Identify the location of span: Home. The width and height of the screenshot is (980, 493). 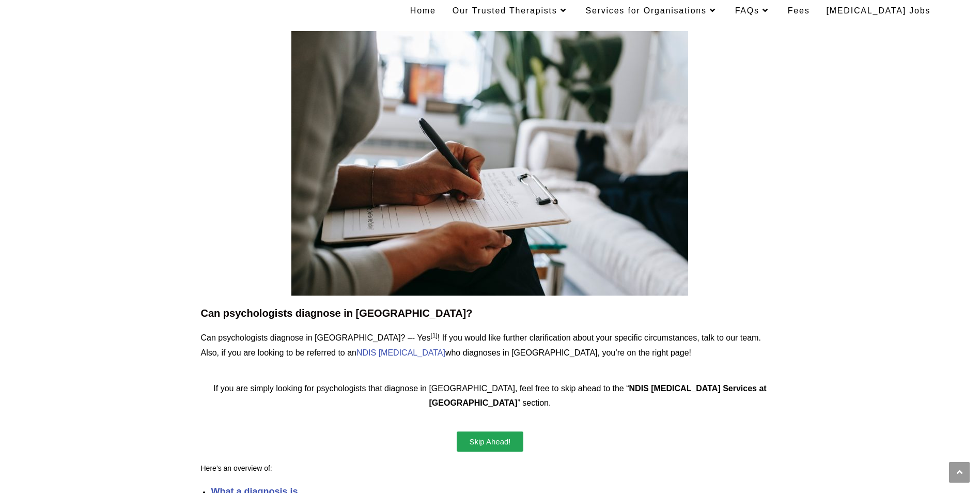
(423, 11).